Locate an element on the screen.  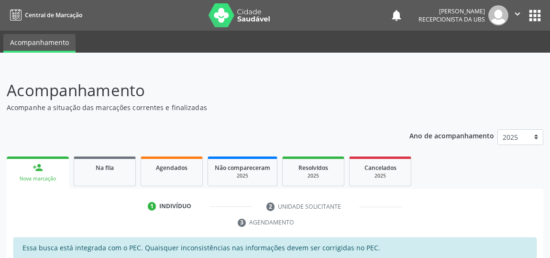
span: Cancelados is located at coordinates (380, 167).